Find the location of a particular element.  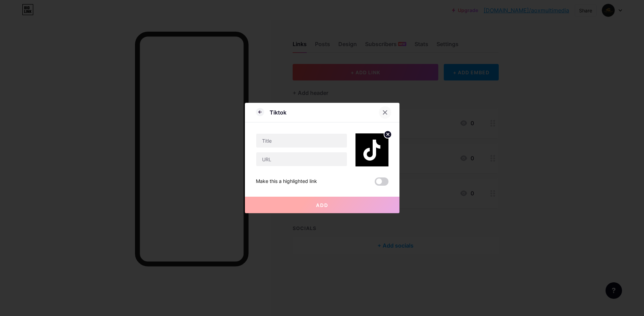

div: Tiktok is located at coordinates (278, 113).